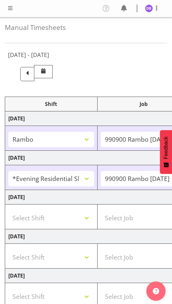 This screenshot has height=304, width=172. What do you see at coordinates (51, 104) in the screenshot?
I see `div: Shift` at bounding box center [51, 104].